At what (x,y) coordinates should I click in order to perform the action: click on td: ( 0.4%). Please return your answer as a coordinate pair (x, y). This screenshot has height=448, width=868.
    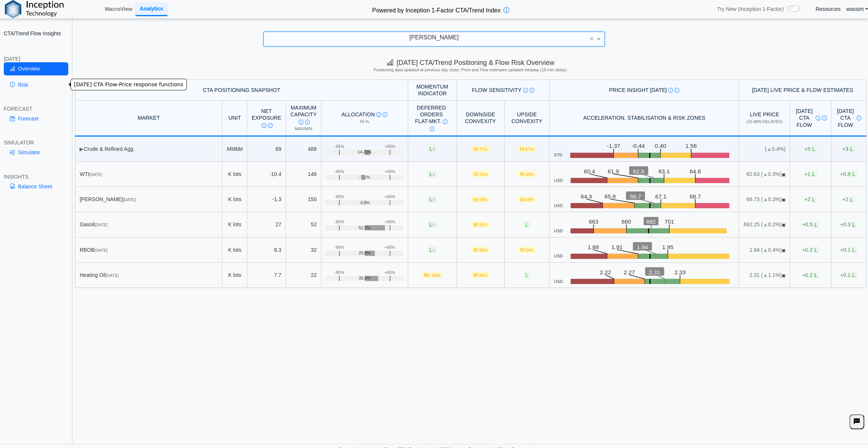
    Looking at the image, I should click on (765, 149).